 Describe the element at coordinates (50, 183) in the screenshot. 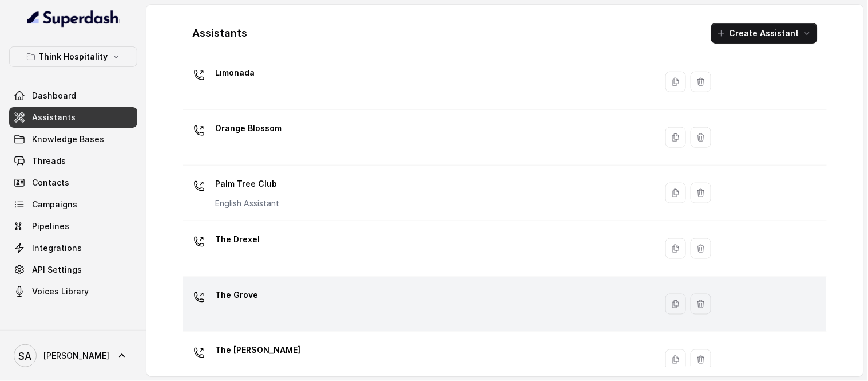

I see `span: Contacts` at that location.